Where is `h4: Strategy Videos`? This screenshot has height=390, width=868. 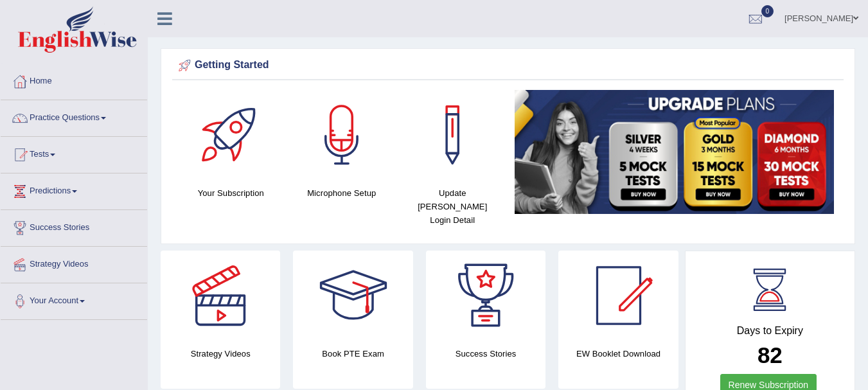 h4: Strategy Videos is located at coordinates (220, 353).